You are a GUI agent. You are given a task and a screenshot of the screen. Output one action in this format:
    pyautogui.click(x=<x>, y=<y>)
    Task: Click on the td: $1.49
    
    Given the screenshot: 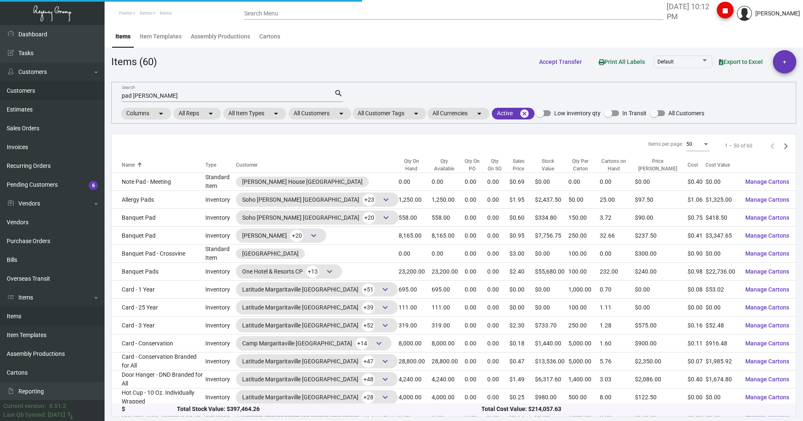 What is the action you would take?
    pyautogui.click(x=522, y=380)
    